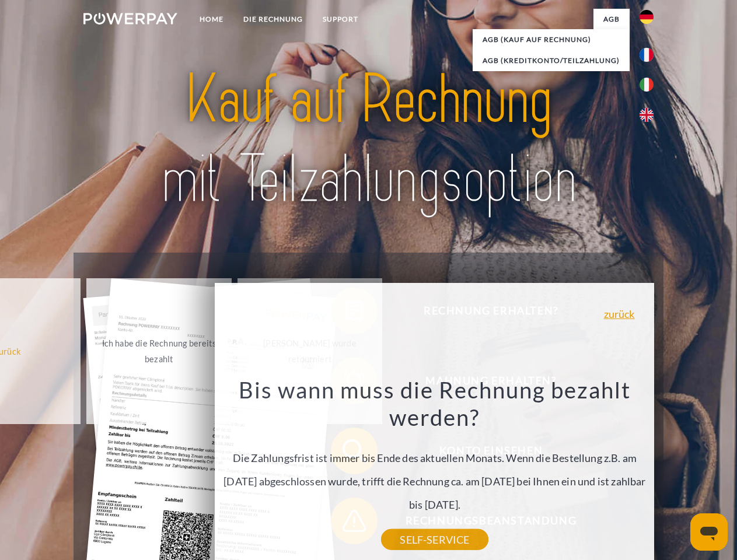  Describe the element at coordinates (434, 540) in the screenshot. I see `a: SELF-SERVICE` at that location.